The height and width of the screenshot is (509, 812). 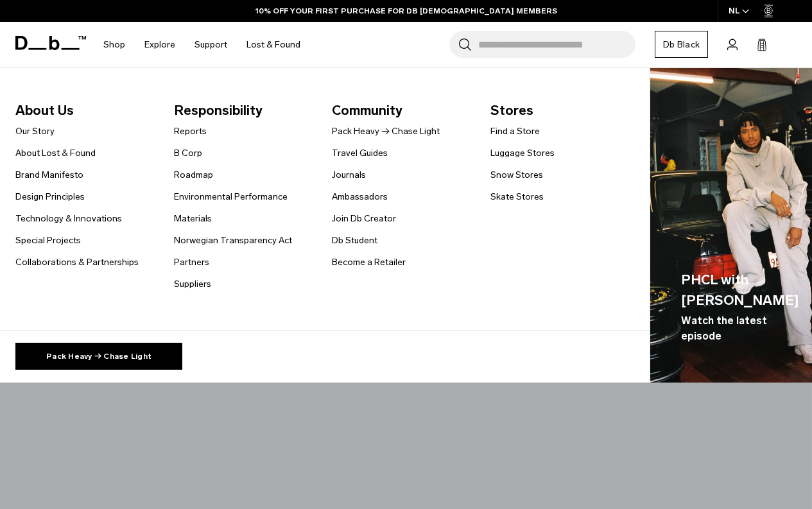 What do you see at coordinates (211, 44) in the screenshot?
I see `a: Support` at bounding box center [211, 44].